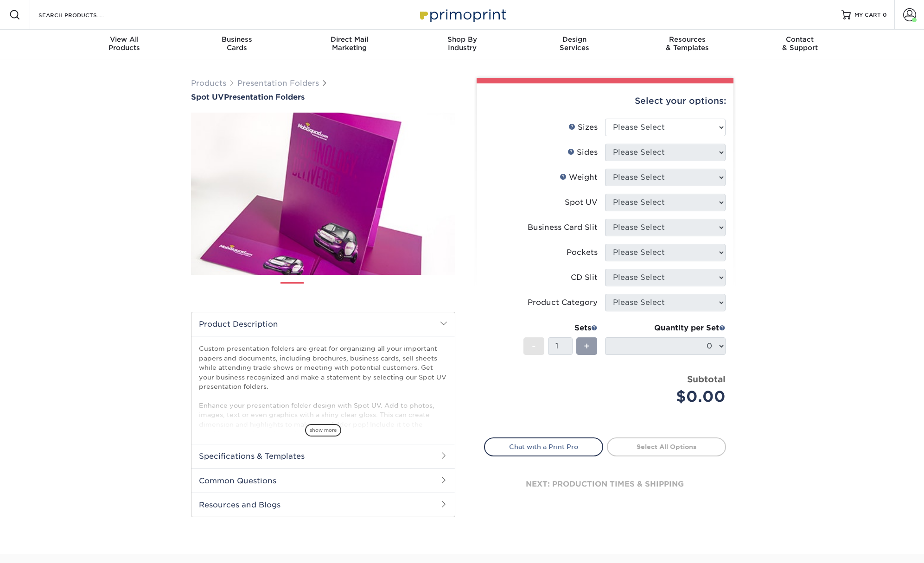 The height and width of the screenshot is (563, 924). Describe the element at coordinates (349, 44) in the screenshot. I see `div: Marketing` at that location.